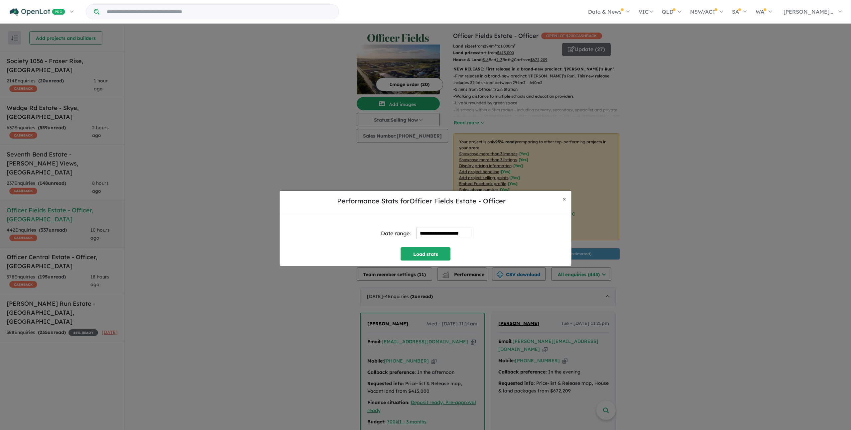 This screenshot has width=851, height=430. I want to click on input: Try estate name, suburb, builder or developer, so click(219, 12).